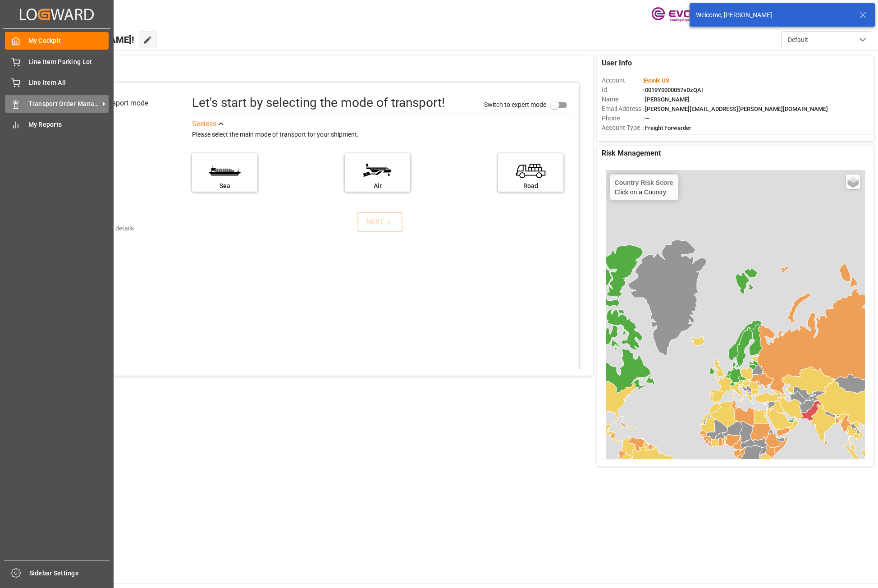  Describe the element at coordinates (622, 89) in the screenshot. I see `span: Id` at that location.